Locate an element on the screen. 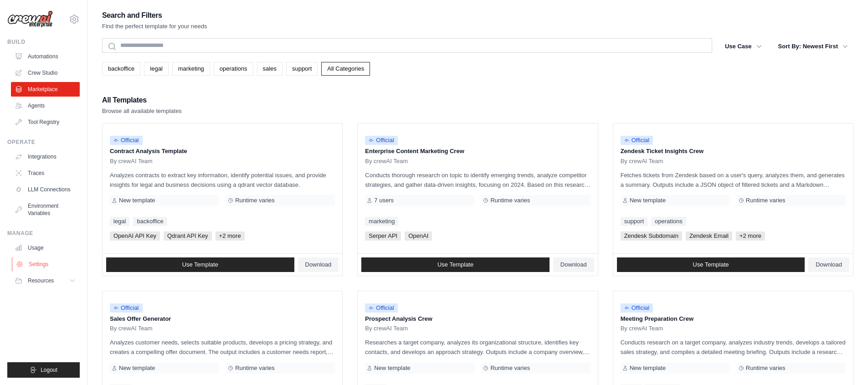  span: OpenAI API Key is located at coordinates (135, 236).